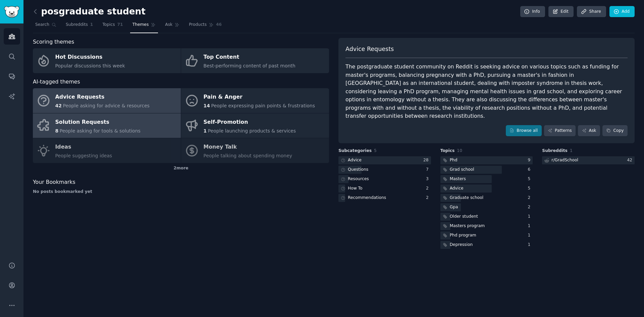 Image resolution: width=644 pixels, height=317 pixels. Describe the element at coordinates (12, 12) in the screenshot. I see `img: GummySearch logo` at that location.